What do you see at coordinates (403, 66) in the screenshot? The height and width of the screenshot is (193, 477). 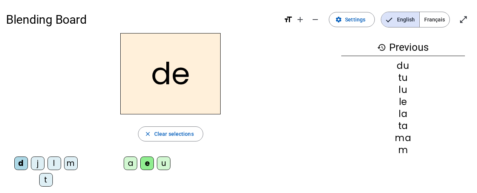 I see `div: du` at bounding box center [403, 66].